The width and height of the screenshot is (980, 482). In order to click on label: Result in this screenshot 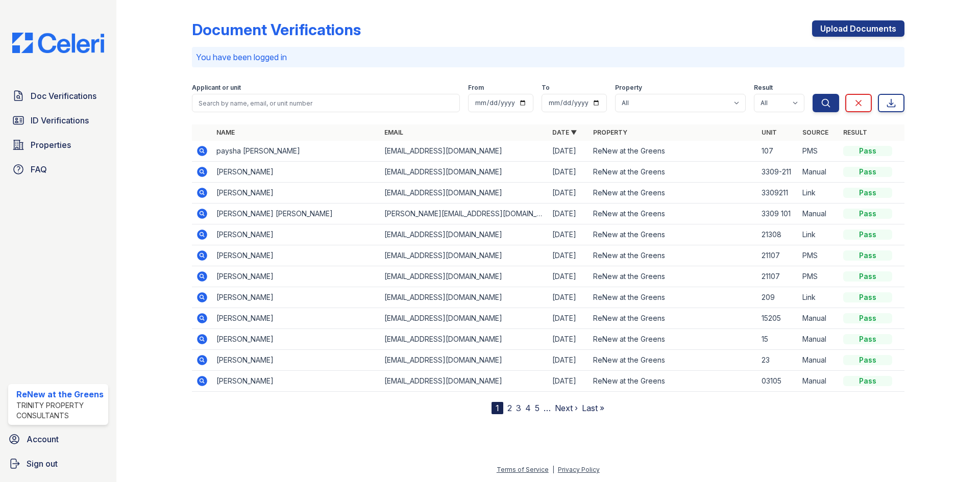, I will do `click(763, 88)`.